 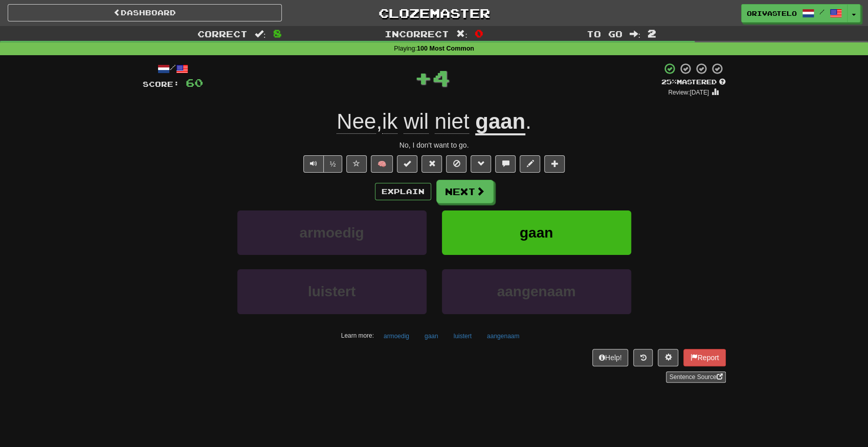 I want to click on button: Reset to 0% Mastered (alt+r), so click(x=432, y=164).